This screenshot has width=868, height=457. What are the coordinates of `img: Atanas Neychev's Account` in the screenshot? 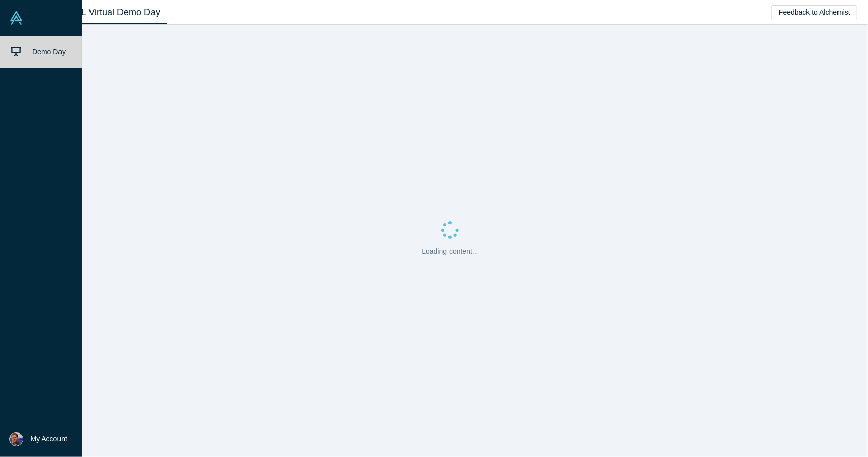 It's located at (16, 439).